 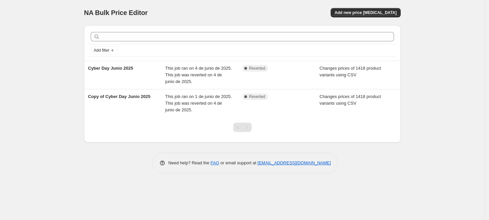 What do you see at coordinates (238, 163) in the screenshot?
I see `span: or email support at` at bounding box center [238, 163].